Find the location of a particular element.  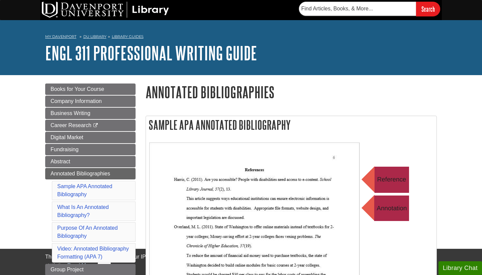

a: Video: Annotated Bibliography Formatting (APA 7) is located at coordinates (93, 252).